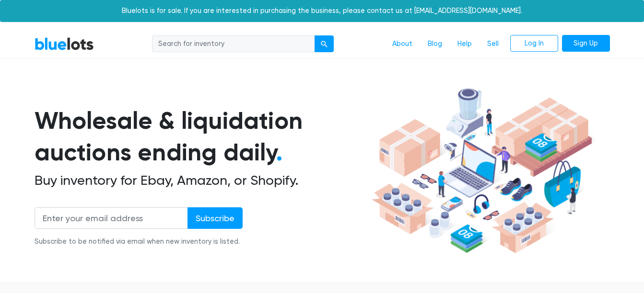 Image resolution: width=644 pixels, height=293 pixels. Describe the element at coordinates (435, 44) in the screenshot. I see `a: Blog` at that location.